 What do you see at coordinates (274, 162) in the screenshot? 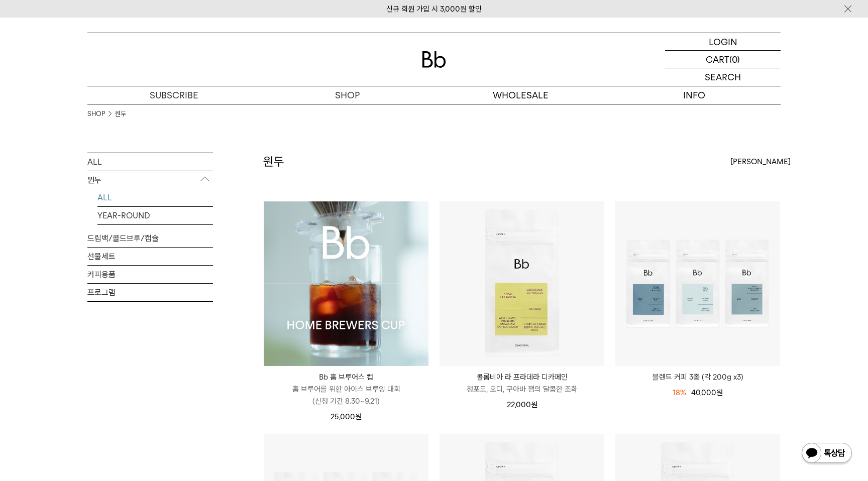
I see `h2: 원두` at bounding box center [274, 162].